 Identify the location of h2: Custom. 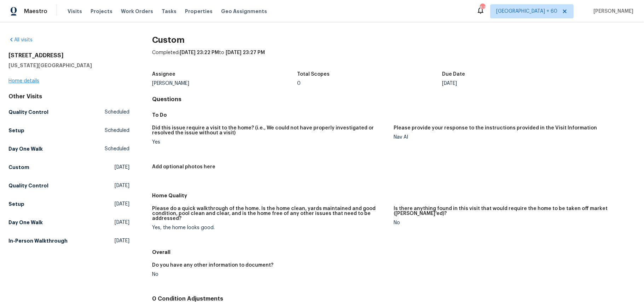
(393, 40).